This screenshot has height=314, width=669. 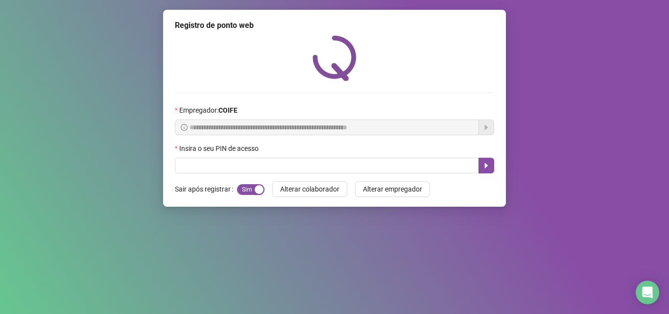 I want to click on img: QRPoint, so click(x=334, y=58).